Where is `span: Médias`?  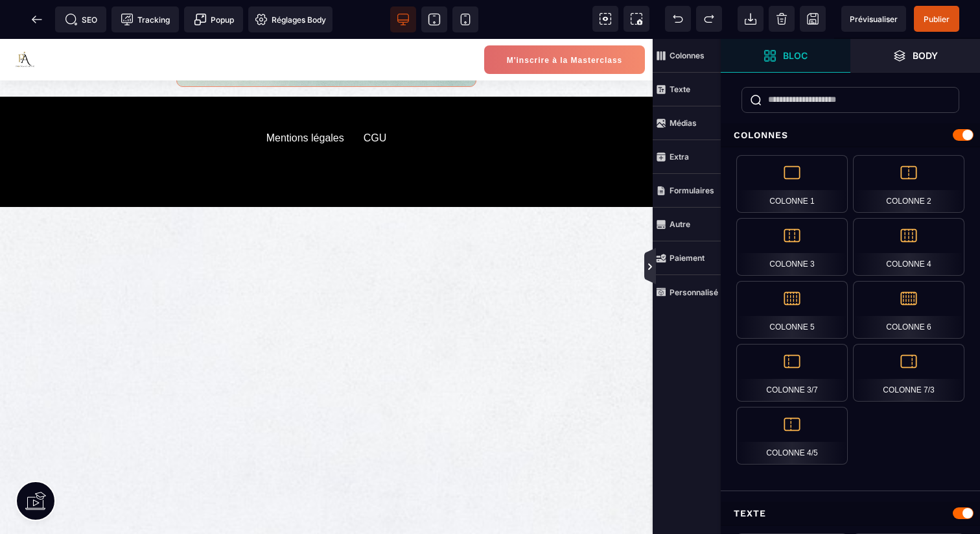
span: Médias is located at coordinates (686, 123).